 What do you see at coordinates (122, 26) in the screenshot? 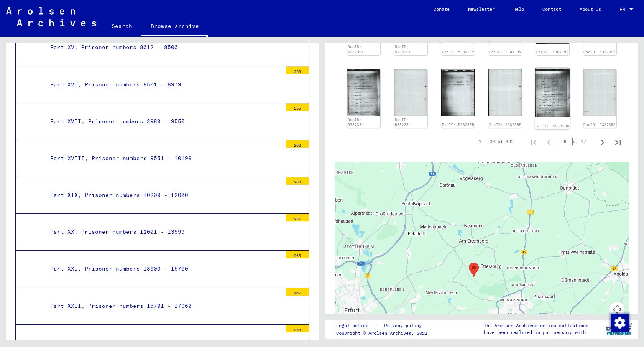
I see `a: Search` at bounding box center [122, 26].